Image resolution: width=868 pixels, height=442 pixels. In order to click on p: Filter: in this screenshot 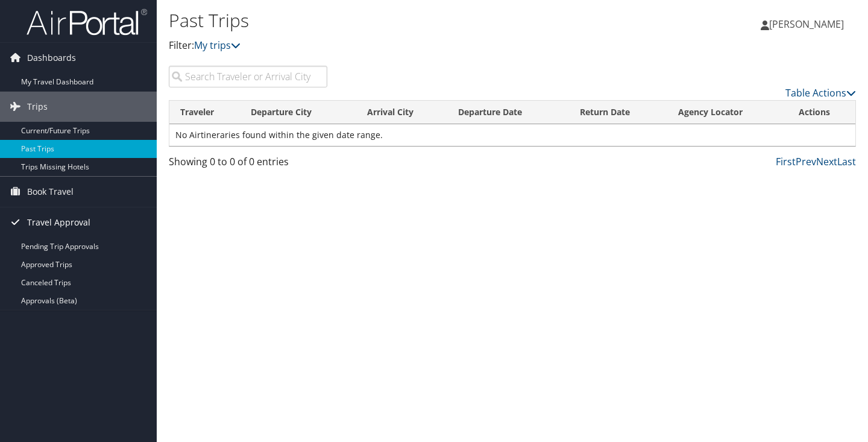, I will do `click(398, 46)`.